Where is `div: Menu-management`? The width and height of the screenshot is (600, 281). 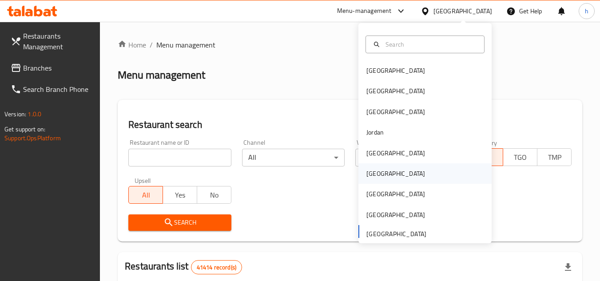
div: Menu-management is located at coordinates (364, 11).